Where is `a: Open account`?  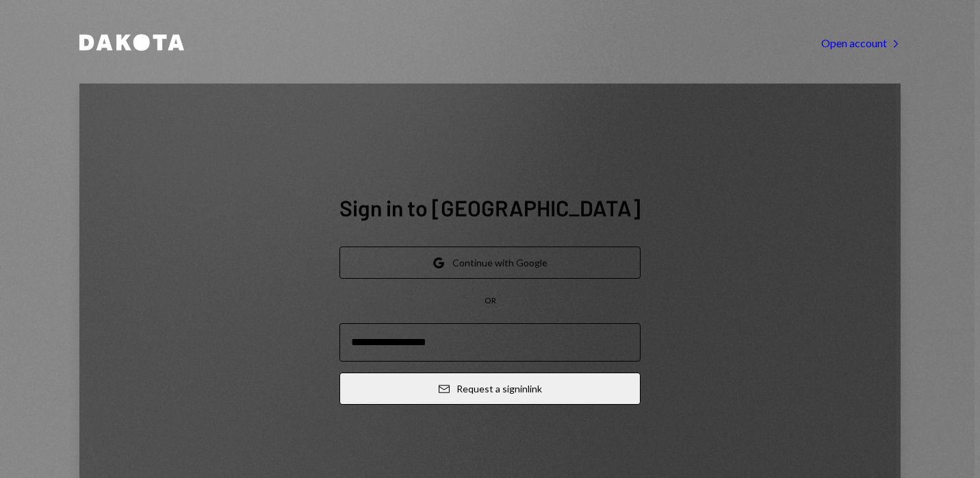
a: Open account is located at coordinates (861, 42).